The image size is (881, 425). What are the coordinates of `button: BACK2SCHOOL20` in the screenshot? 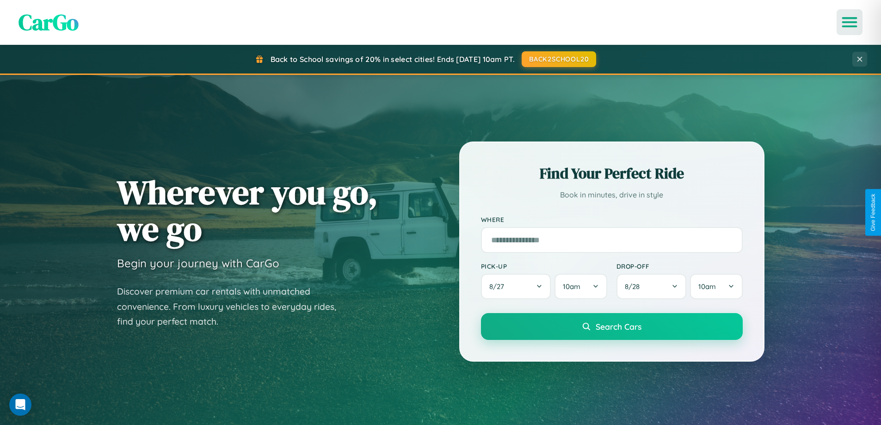 It's located at (559, 59).